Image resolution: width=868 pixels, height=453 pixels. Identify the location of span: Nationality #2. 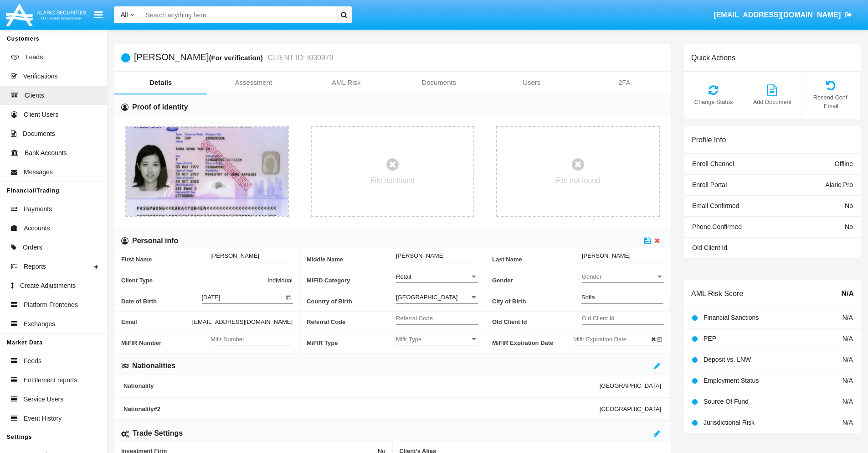
(362, 409).